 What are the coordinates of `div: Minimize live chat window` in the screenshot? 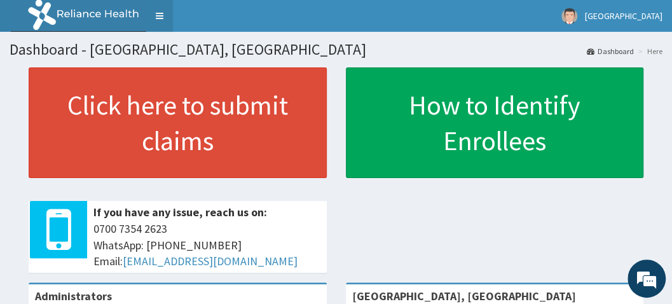 It's located at (224, 22).